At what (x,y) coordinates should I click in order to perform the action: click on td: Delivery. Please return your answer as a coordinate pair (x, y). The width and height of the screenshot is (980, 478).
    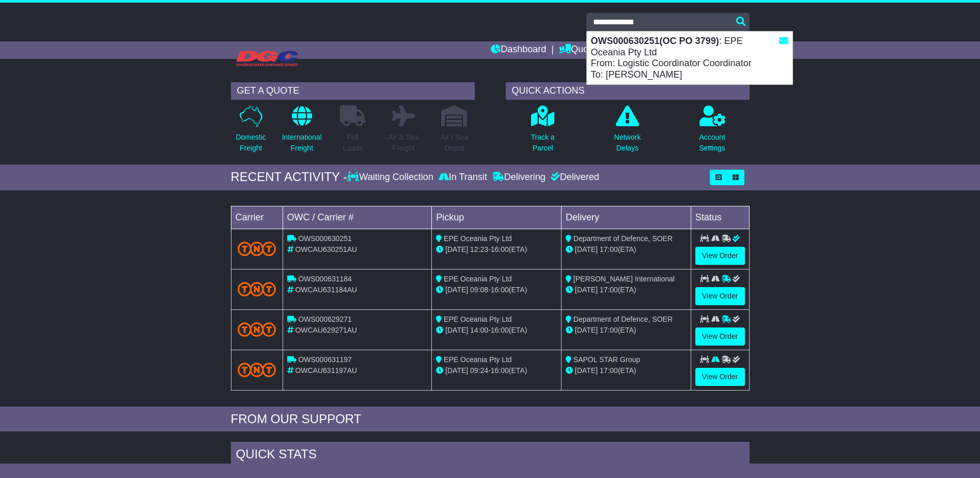
    Looking at the image, I should click on (626, 217).